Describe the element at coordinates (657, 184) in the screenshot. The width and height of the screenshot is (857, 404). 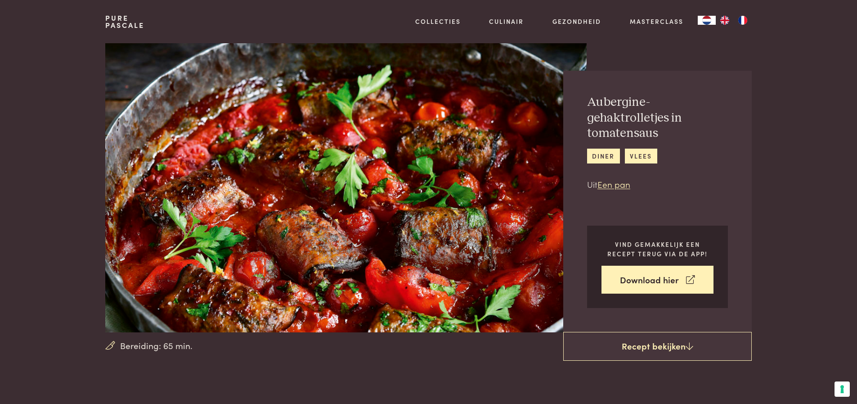
I see `p: Uit` at that location.